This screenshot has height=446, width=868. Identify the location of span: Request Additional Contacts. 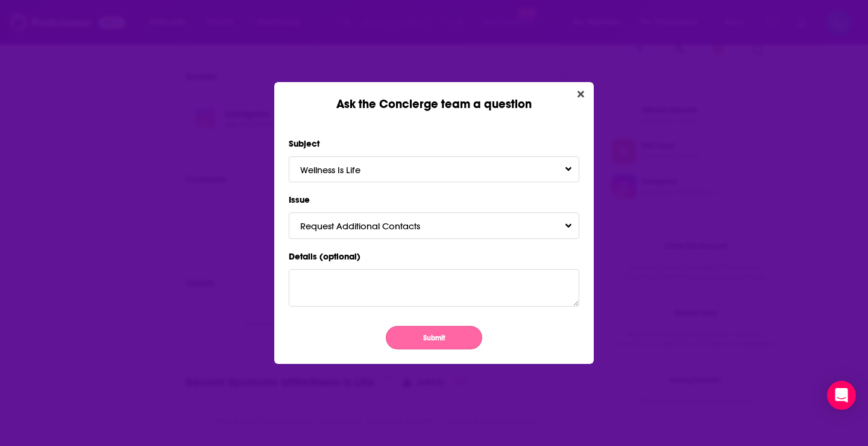
(372, 225).